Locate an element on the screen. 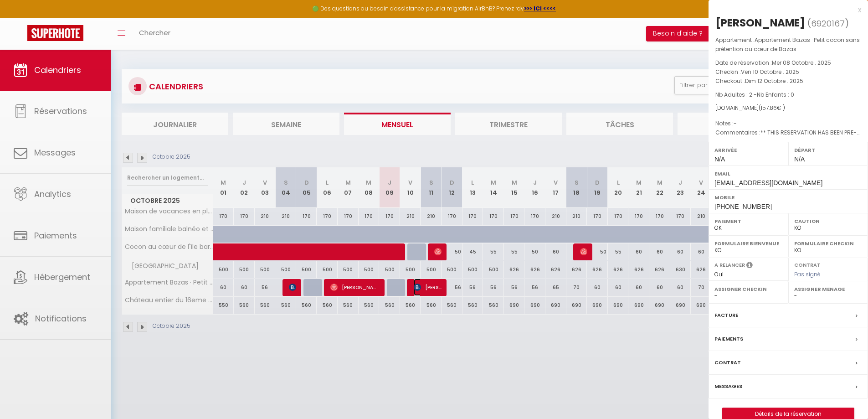  label: Formulaire Bienvenue is located at coordinates (748, 244).